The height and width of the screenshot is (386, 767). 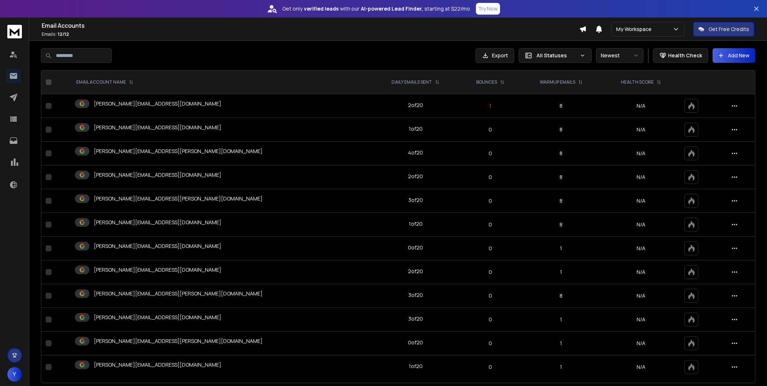 I want to click on span: Y, so click(x=15, y=374).